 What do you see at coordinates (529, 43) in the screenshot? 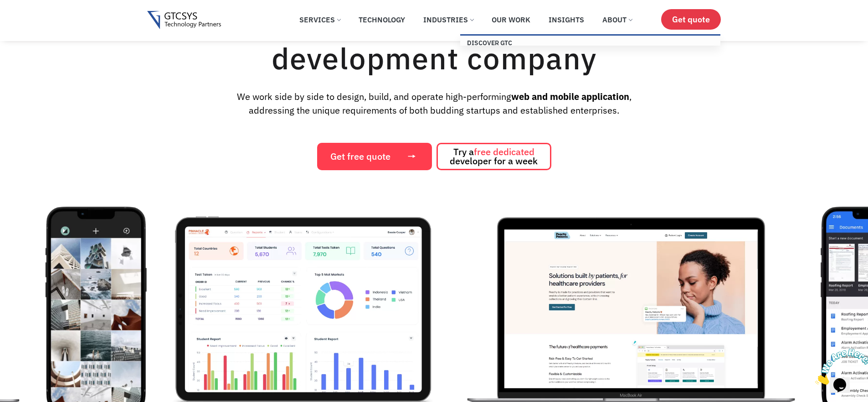
I see `p: Discover GTC` at bounding box center [529, 43].